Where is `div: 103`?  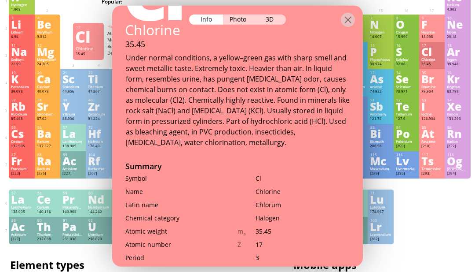 div: 103 is located at coordinates (381, 220).